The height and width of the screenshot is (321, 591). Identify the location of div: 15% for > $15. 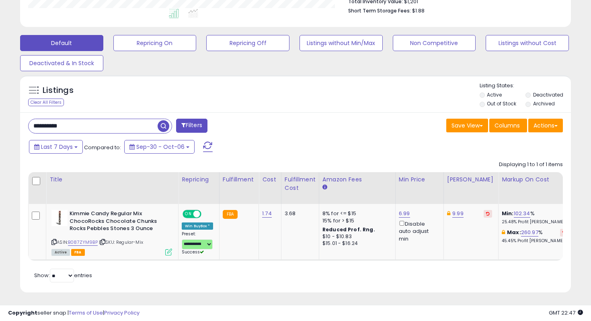
(356, 221).